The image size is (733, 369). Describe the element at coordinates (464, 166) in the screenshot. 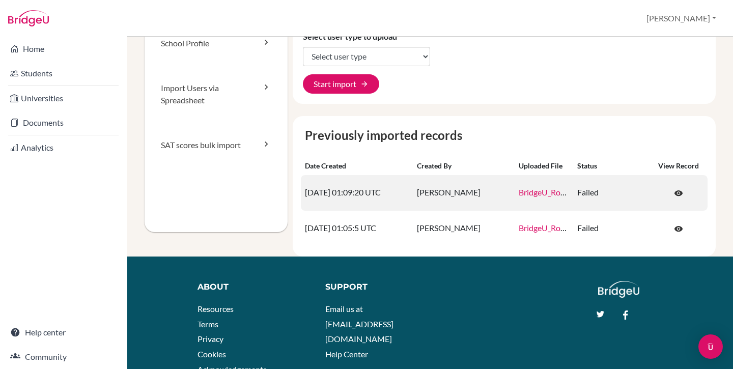

I see `th: Created by` at that location.